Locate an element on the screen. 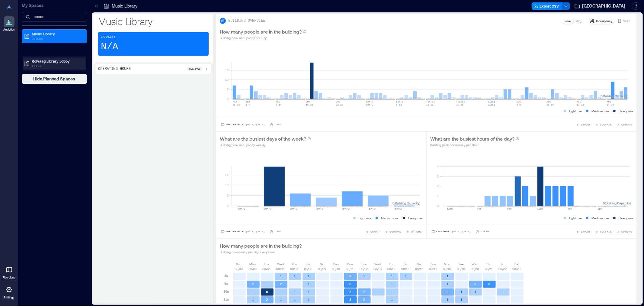  p: 10a is located at coordinates (226, 291).